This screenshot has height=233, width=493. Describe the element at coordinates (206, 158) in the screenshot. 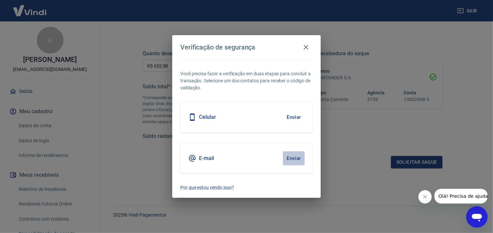

I see `h5: E-mail` at that location.